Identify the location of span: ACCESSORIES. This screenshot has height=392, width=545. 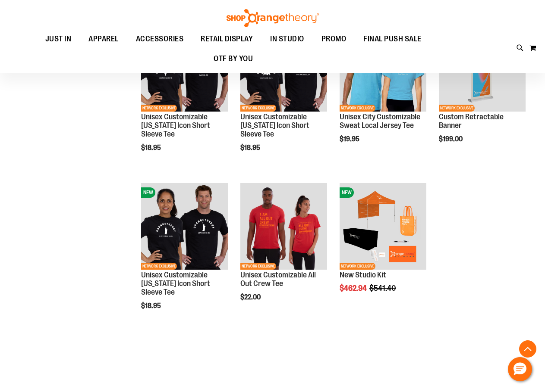
(160, 39).